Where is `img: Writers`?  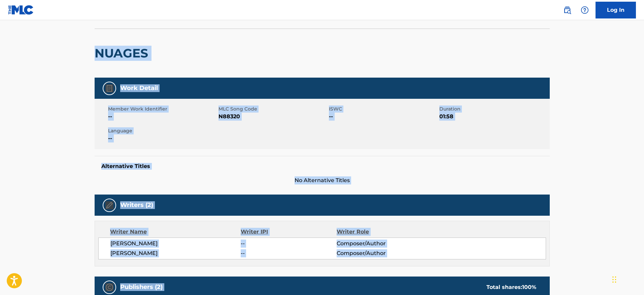 img: Writers is located at coordinates (109, 205).